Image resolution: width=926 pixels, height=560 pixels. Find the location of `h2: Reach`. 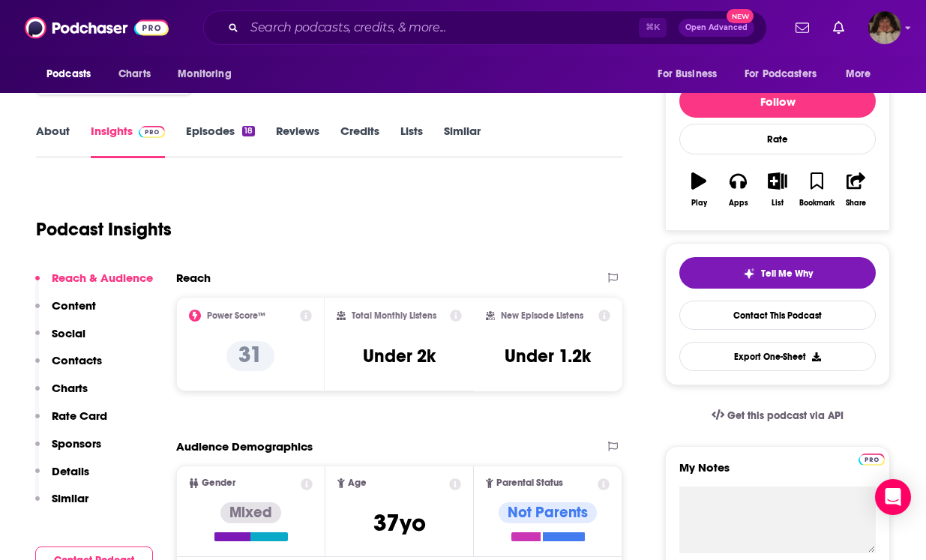

h2: Reach is located at coordinates (193, 277).